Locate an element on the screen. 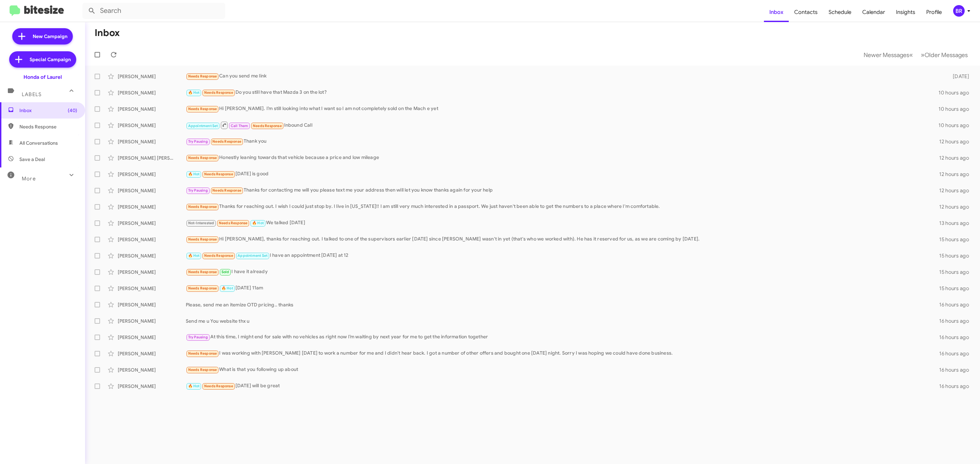 The height and width of the screenshot is (464, 980). button: Next is located at coordinates (944, 55).